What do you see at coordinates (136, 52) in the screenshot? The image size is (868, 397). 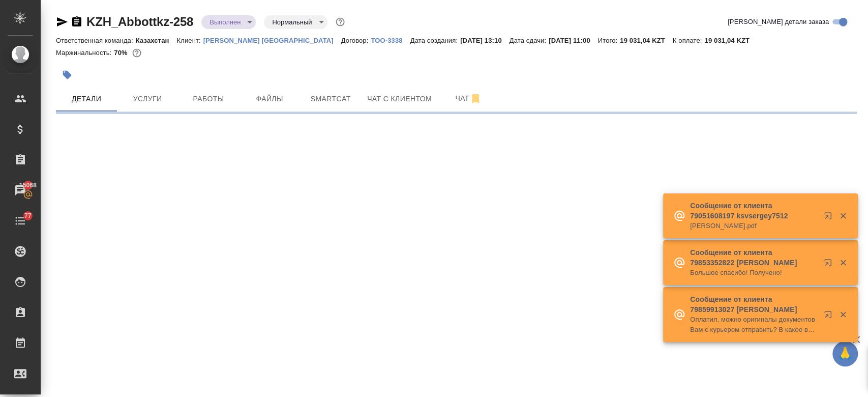 I see `button: 755.92 RUB; 0.00 KZT;` at bounding box center [136, 52].